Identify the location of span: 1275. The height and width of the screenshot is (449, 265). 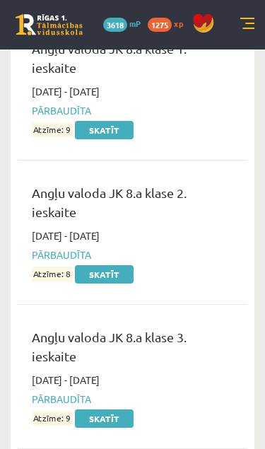
(160, 25).